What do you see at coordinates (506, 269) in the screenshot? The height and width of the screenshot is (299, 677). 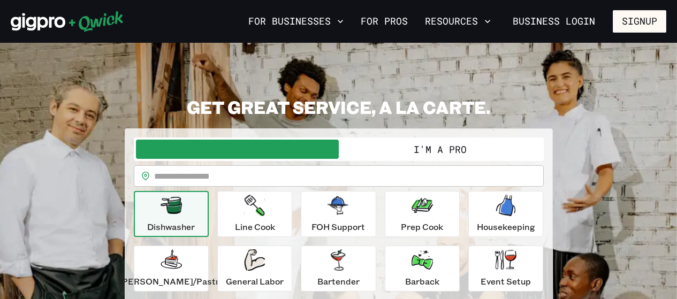 I see `button: Event Setup` at bounding box center [506, 269].